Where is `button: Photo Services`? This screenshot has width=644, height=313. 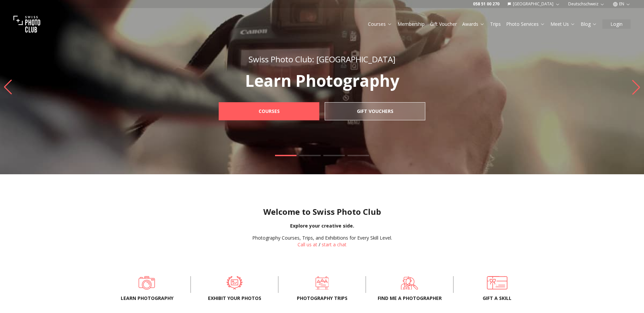 button: Photo Services is located at coordinates (526, 24).